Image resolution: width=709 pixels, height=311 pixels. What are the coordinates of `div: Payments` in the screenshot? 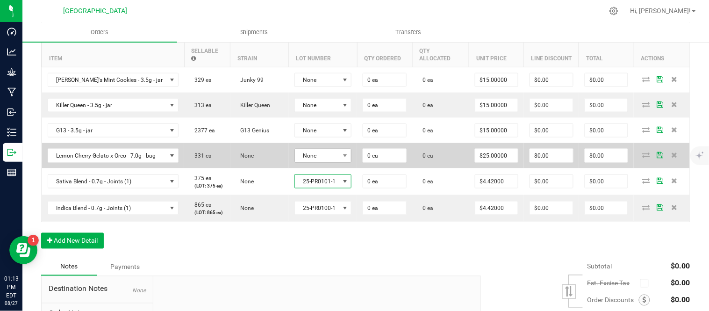 It's located at (125, 267).